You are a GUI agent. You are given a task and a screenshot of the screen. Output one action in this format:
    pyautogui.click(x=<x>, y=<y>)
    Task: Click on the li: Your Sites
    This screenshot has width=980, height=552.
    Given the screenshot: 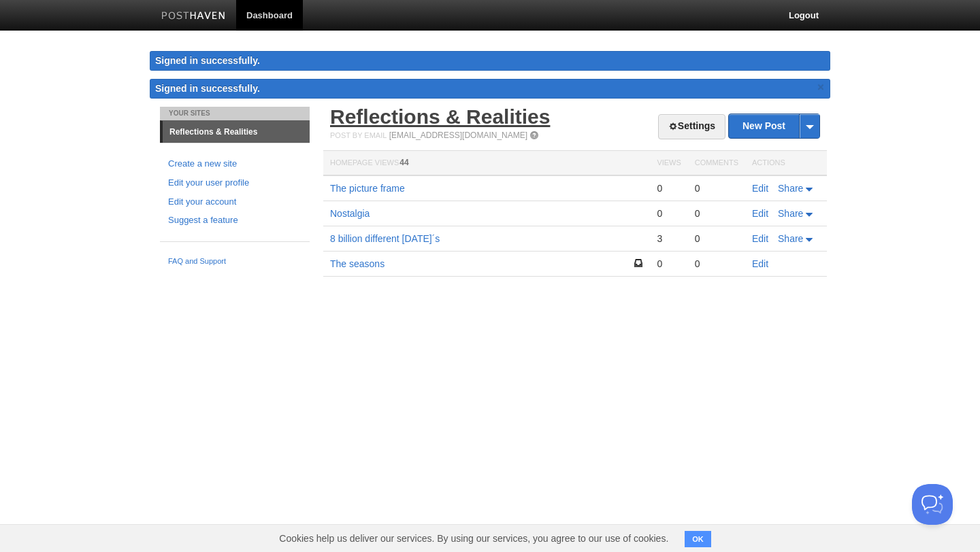 What is the action you would take?
    pyautogui.click(x=235, y=114)
    